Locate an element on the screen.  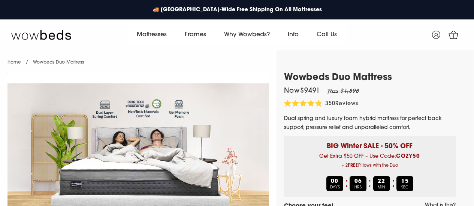
nav: breadcrumbs is located at coordinates (46, 60).